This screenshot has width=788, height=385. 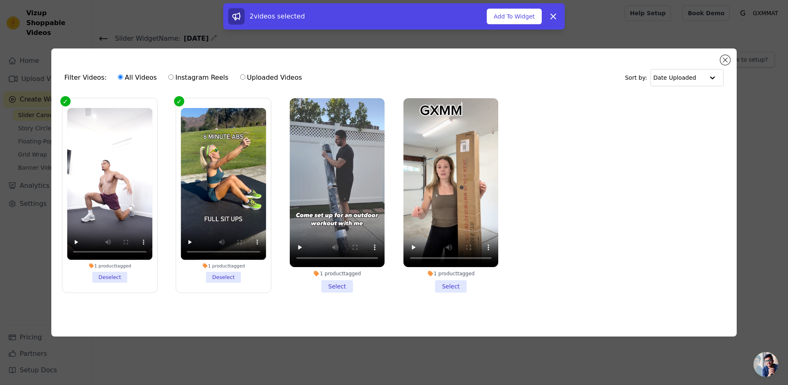 I want to click on label: All Videos, so click(x=137, y=78).